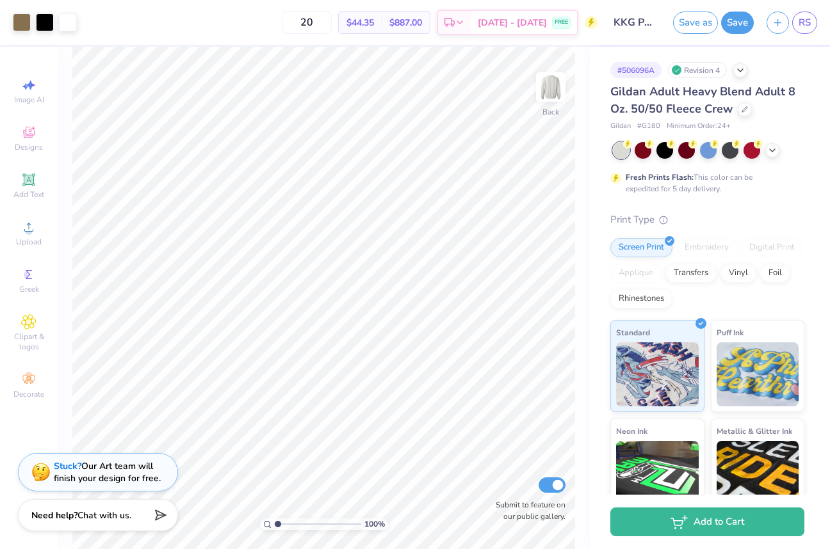  Describe the element at coordinates (551, 87) in the screenshot. I see `img: Back` at that location.